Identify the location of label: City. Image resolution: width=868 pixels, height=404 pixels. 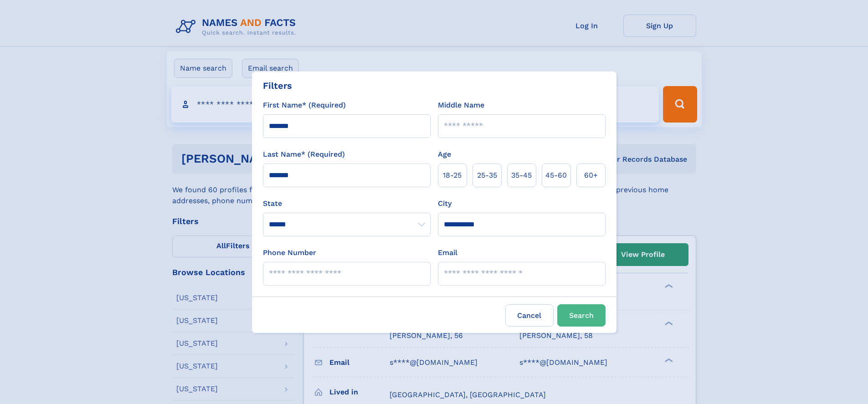
(445, 204).